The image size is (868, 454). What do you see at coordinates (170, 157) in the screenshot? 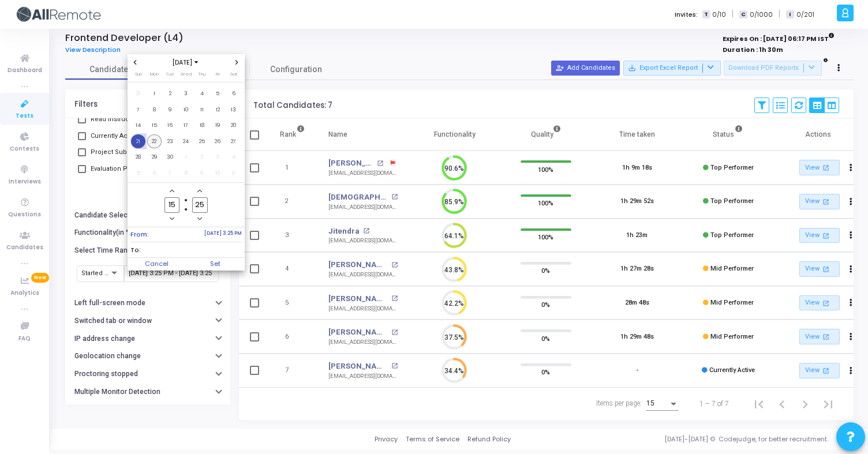
I see `span: 30` at bounding box center [170, 157].